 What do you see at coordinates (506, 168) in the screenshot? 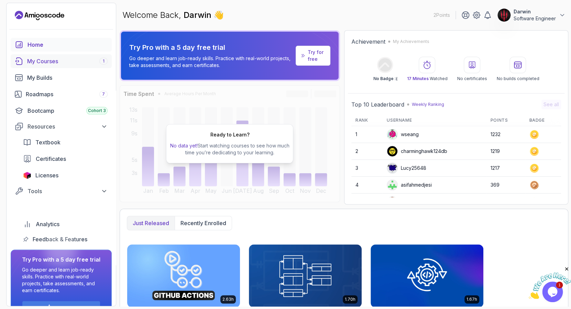
I see `td: 1217` at bounding box center [506, 168].